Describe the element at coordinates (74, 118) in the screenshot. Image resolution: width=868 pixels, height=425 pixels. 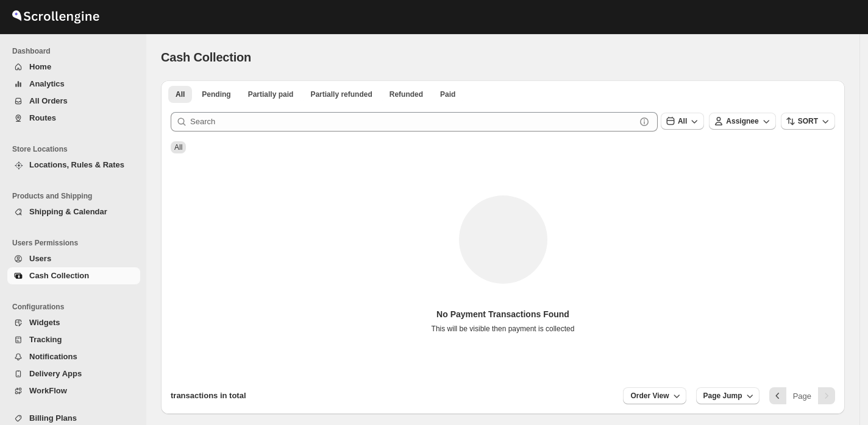
I see `button: Routes` at that location.